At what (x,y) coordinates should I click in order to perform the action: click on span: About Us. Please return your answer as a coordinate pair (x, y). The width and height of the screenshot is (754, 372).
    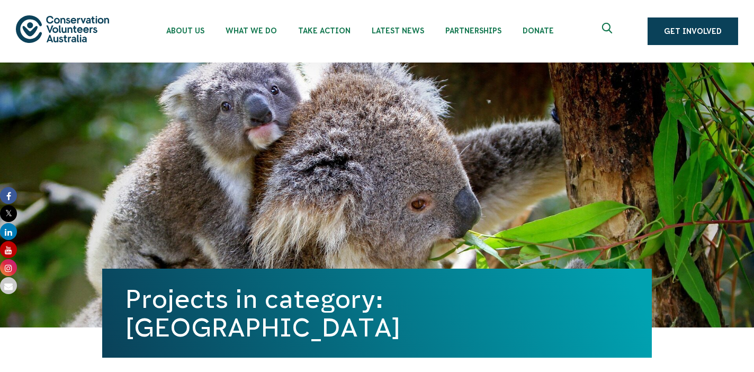
    Looking at the image, I should click on (185, 31).